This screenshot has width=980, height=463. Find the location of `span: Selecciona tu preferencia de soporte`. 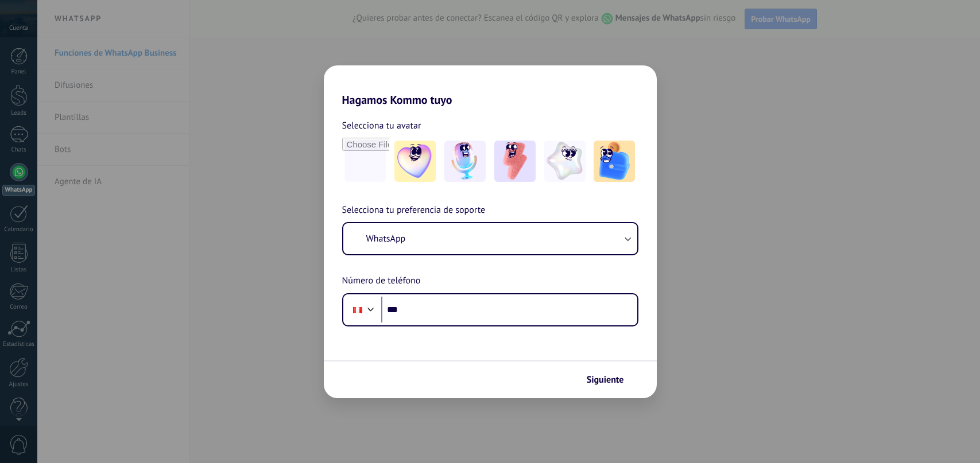

span: Selecciona tu preferencia de soporte is located at coordinates (414, 210).